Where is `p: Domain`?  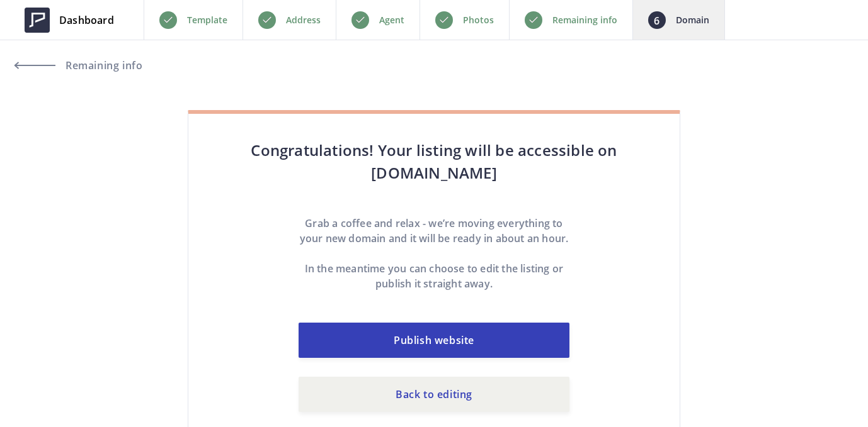 p: Domain is located at coordinates (692, 20).